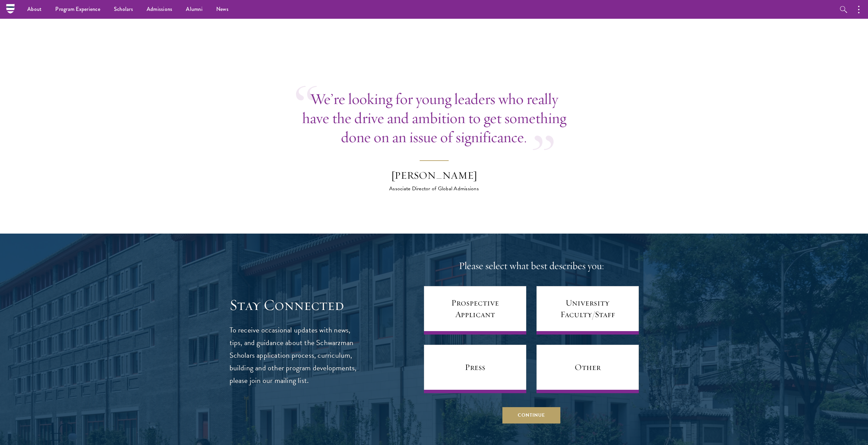 The image size is (868, 445). What do you see at coordinates (294, 356) in the screenshot?
I see `p: To receive occasional updates with news, tips, and guidance about the Schwarzman Scholars applica...` at bounding box center [294, 356].